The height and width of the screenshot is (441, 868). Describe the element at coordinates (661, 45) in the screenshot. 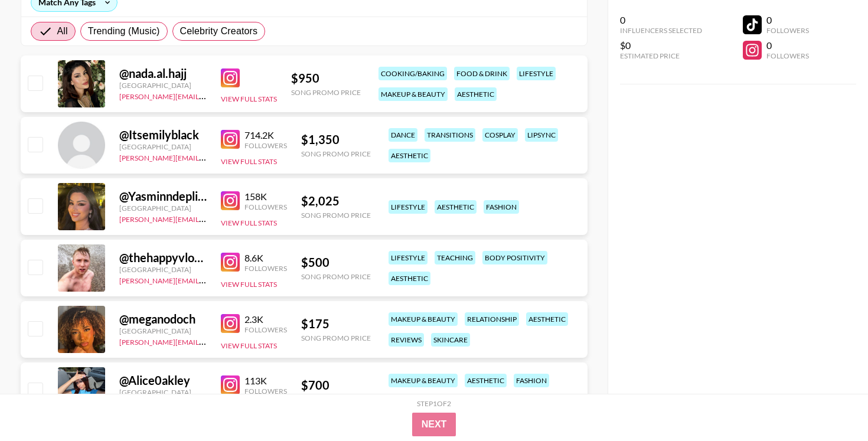

I see `div: $0` at that location.